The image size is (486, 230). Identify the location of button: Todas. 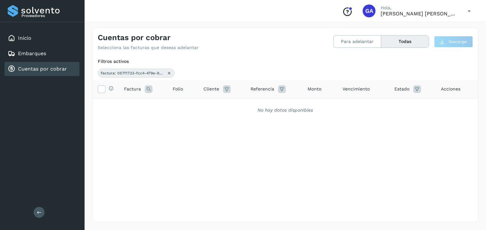
(405, 41).